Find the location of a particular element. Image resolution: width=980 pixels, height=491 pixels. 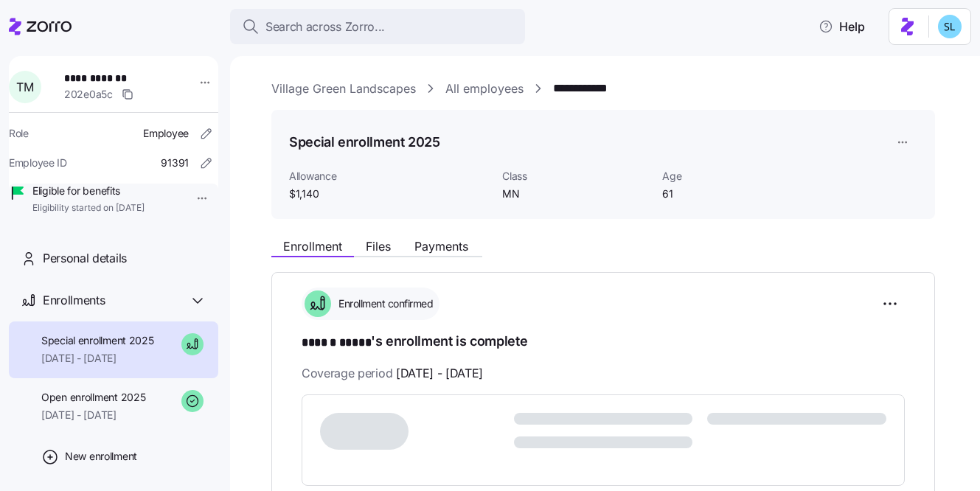

span: 202e0a5c is located at coordinates (88, 94).